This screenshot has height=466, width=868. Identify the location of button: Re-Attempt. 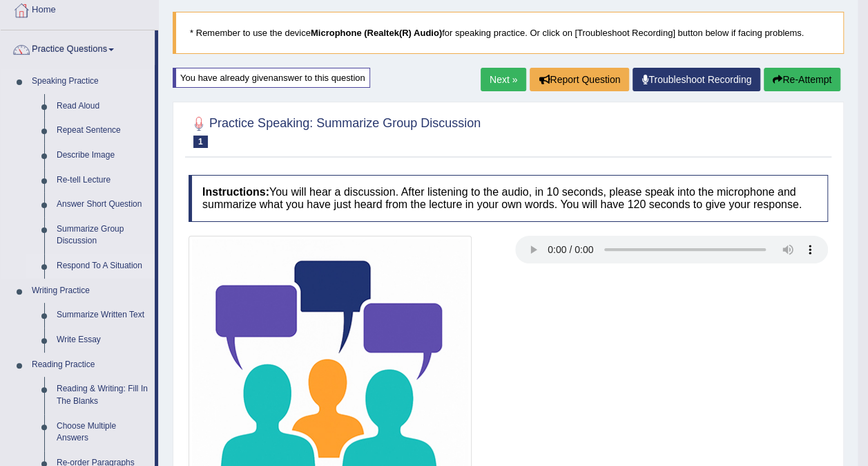
(802, 79).